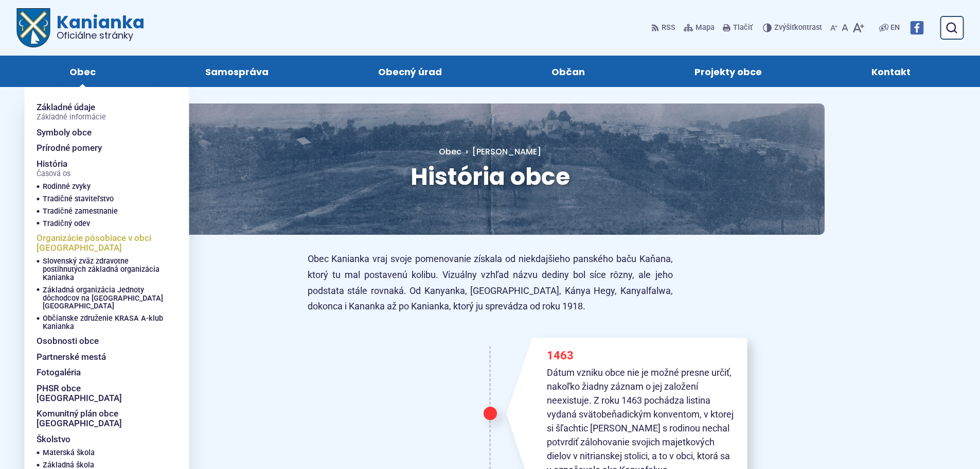 This screenshot has height=469, width=980. Describe the element at coordinates (895, 28) in the screenshot. I see `span: EN` at that location.